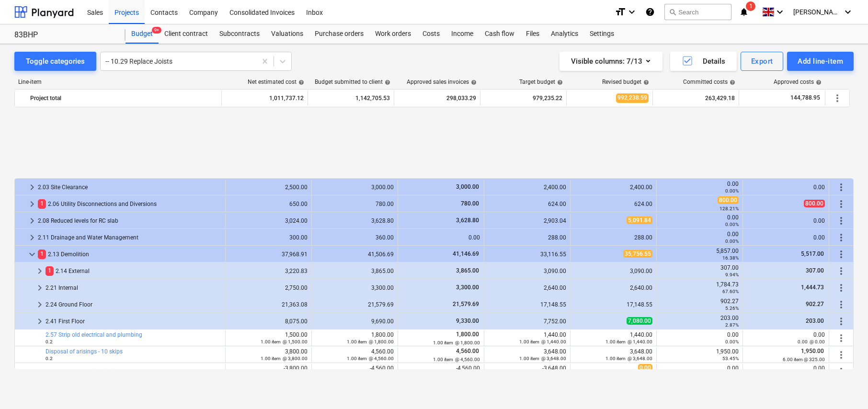 The height and width of the screenshot is (409, 868). I want to click on span: 9,330.00, so click(467, 321).